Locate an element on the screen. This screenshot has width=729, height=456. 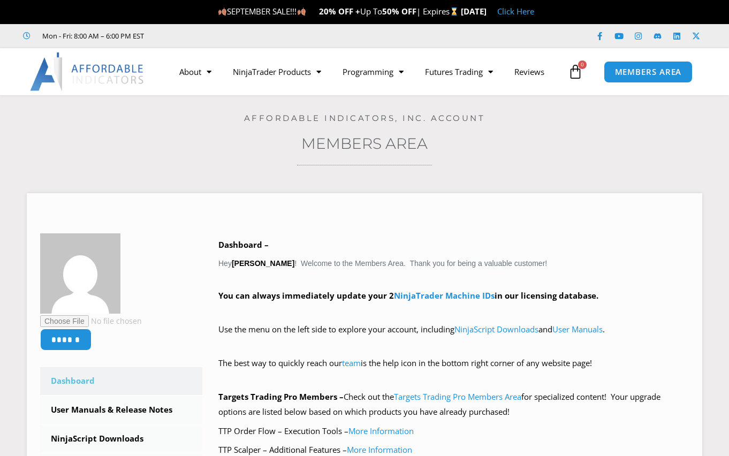
a: MEMBERS AREA is located at coordinates (648, 72).